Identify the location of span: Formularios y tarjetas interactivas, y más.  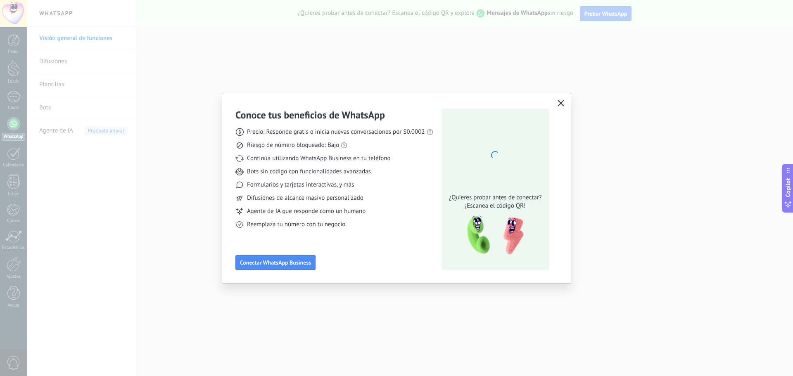
(300, 185).